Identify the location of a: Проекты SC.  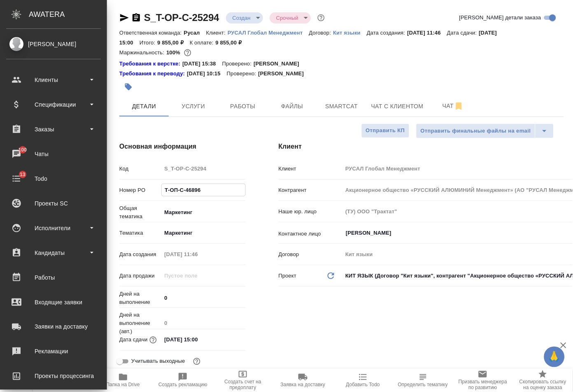
(54, 204).